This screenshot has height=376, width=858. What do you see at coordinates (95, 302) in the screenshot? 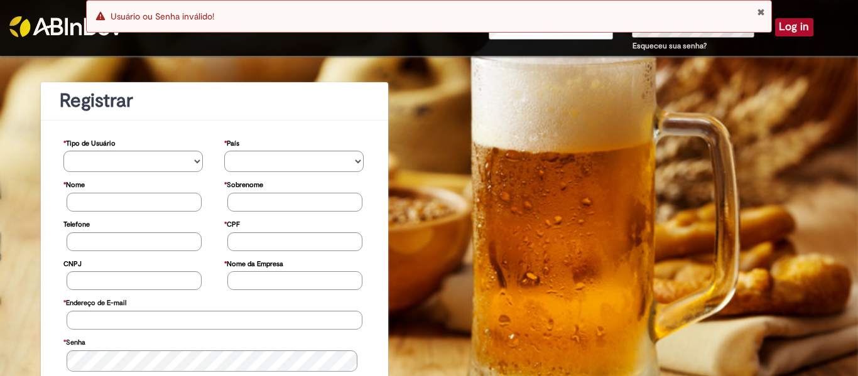
I see `label: Endereço de E-mail` at bounding box center [95, 302].